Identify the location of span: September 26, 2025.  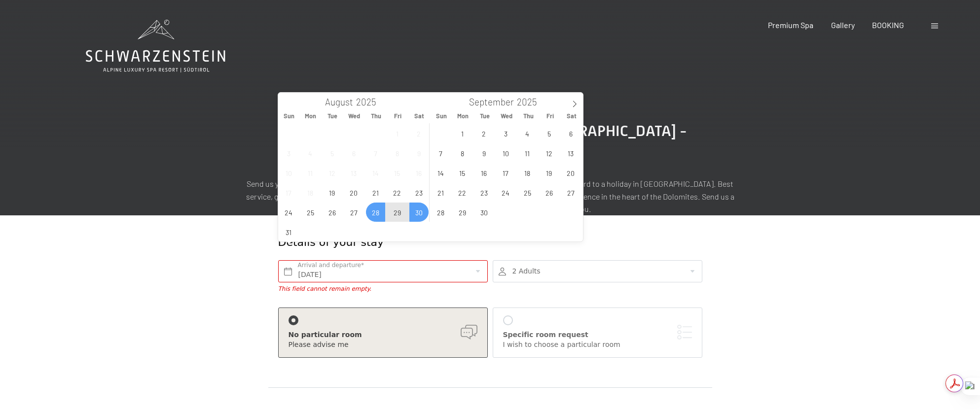
(549, 192).